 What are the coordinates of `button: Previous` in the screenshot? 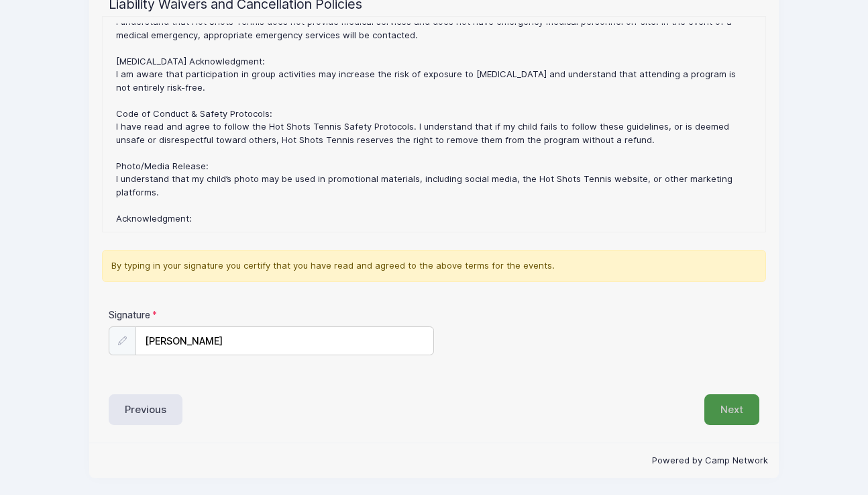 It's located at (145, 410).